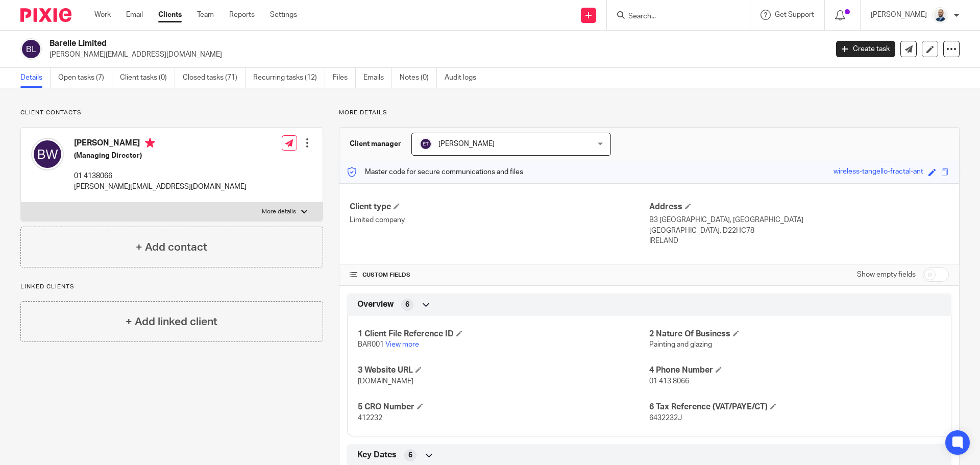 This screenshot has height=465, width=980. I want to click on span: Get Support, so click(794, 15).